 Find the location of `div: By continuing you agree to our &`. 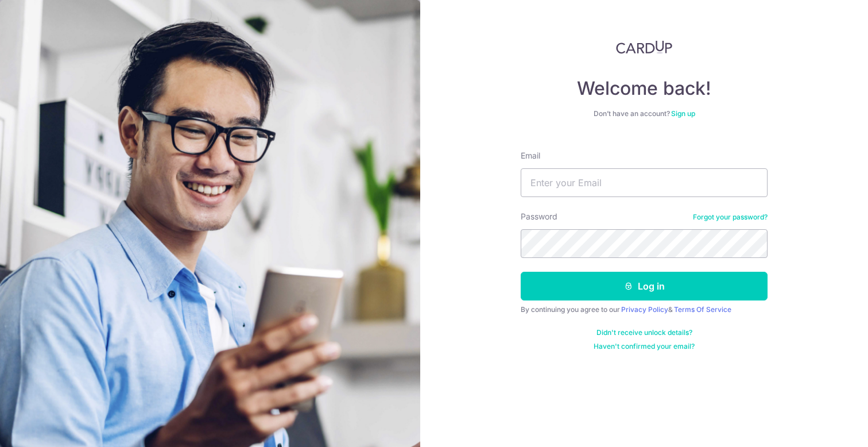

div: By continuing you agree to our & is located at coordinates (645, 309).